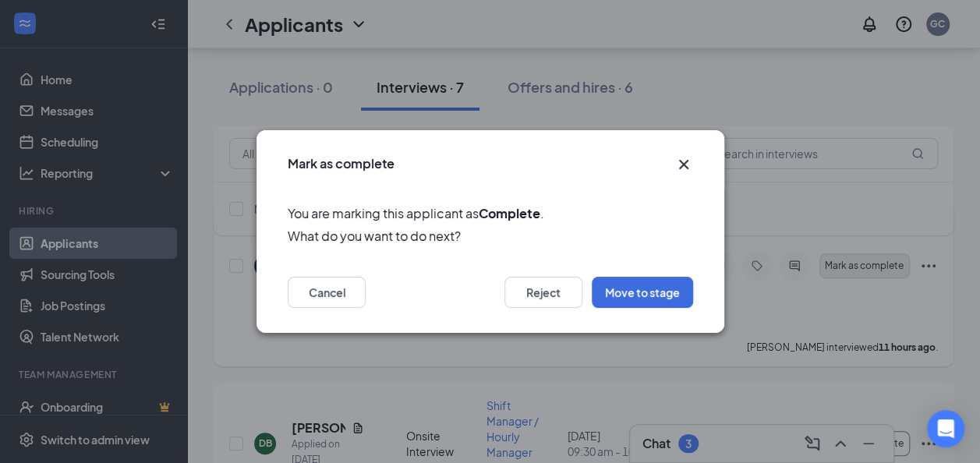 This screenshot has width=980, height=463. Describe the element at coordinates (490, 236) in the screenshot. I see `span: What do you want to do next?` at that location.